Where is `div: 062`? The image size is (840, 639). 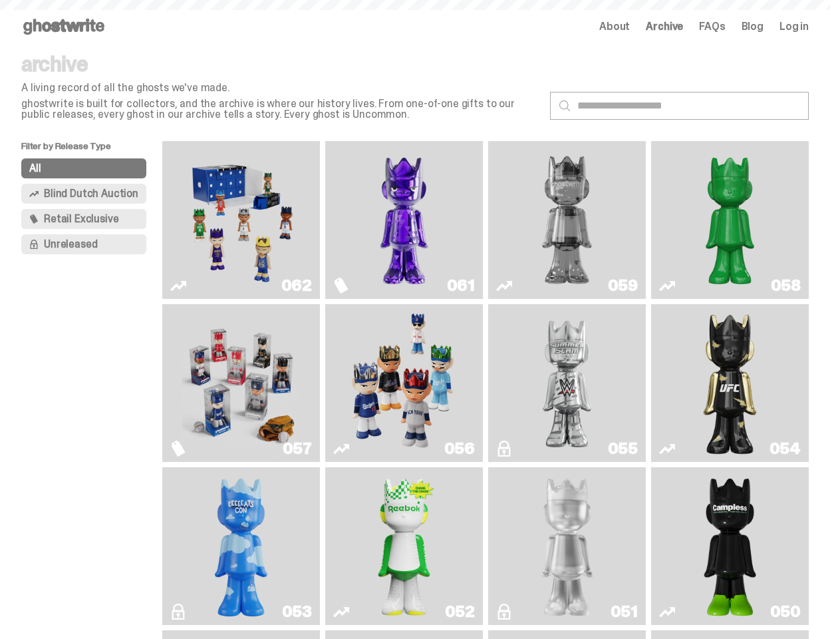 div: 062 is located at coordinates (297, 285).